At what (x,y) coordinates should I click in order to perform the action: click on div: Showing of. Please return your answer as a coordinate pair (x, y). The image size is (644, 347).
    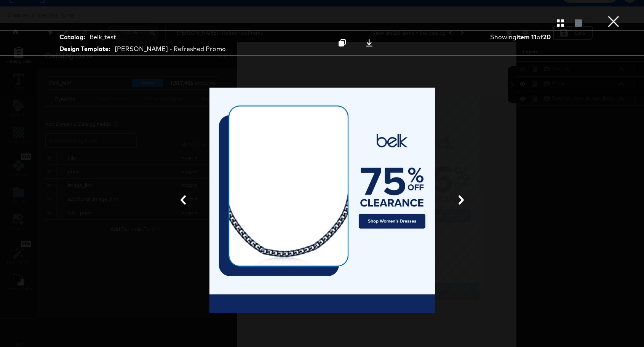
    Looking at the image, I should click on (531, 37).